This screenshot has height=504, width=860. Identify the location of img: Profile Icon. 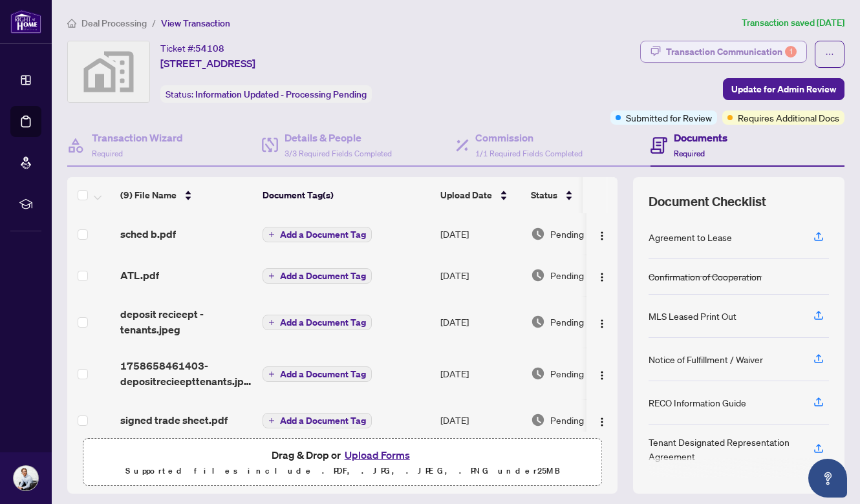
(26, 478).